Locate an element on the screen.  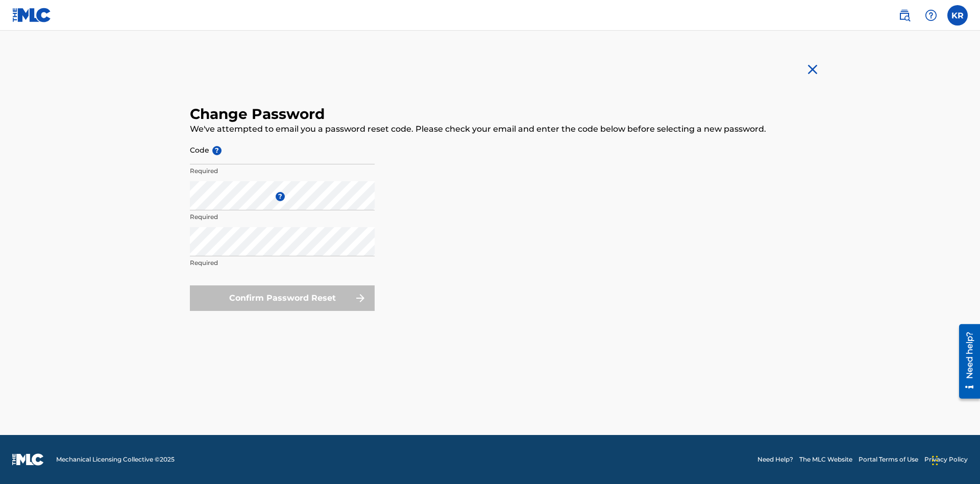
div: Need help? is located at coordinates (18, 35).